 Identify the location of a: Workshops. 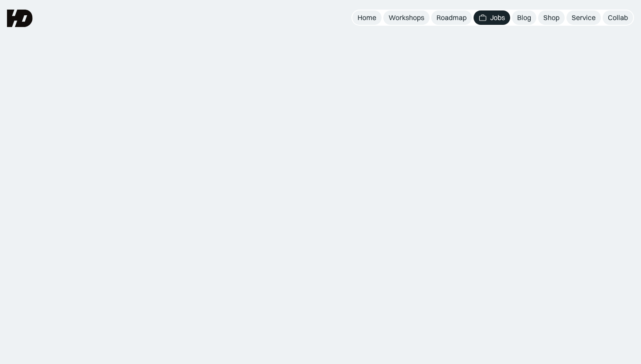
(406, 18).